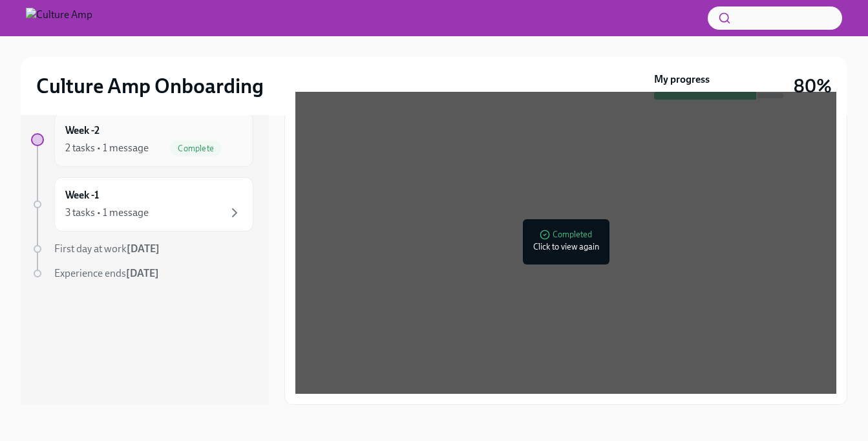 This screenshot has height=441, width=868. Describe the element at coordinates (107, 213) in the screenshot. I see `div: 3 tasks • 1 message` at that location.